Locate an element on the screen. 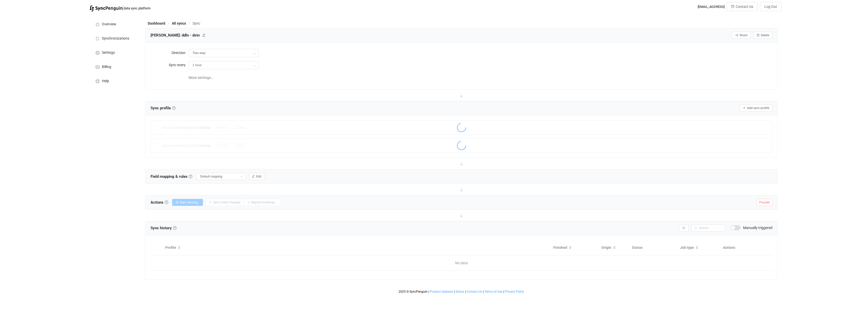 The image size is (868, 335). label: Sync every is located at coordinates (170, 65).